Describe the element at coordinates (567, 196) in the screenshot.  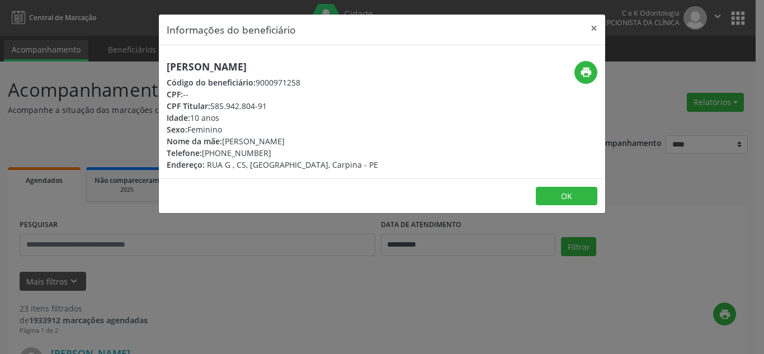
I see `button: OK` at that location.